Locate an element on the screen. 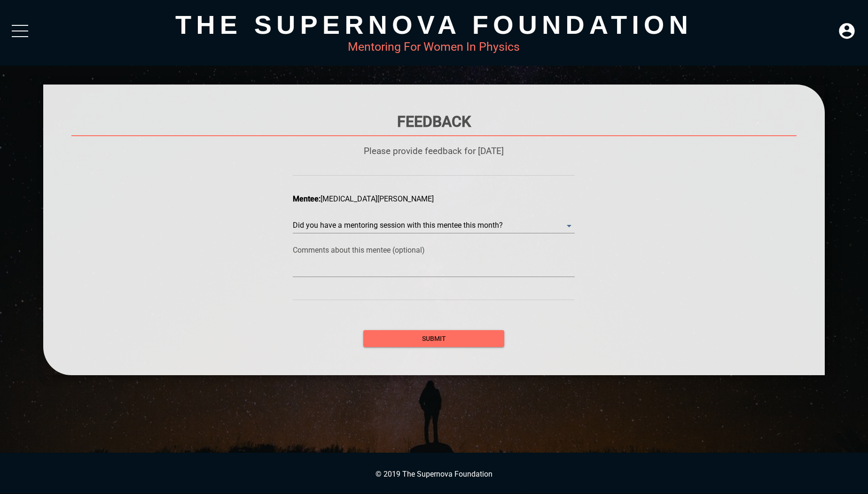 The width and height of the screenshot is (868, 494). button: submit is located at coordinates (434, 338).